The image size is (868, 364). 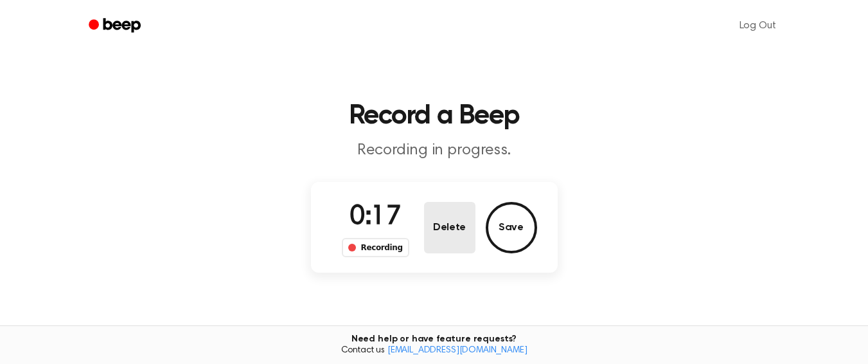 I want to click on p: Recording in progress., so click(x=435, y=150).